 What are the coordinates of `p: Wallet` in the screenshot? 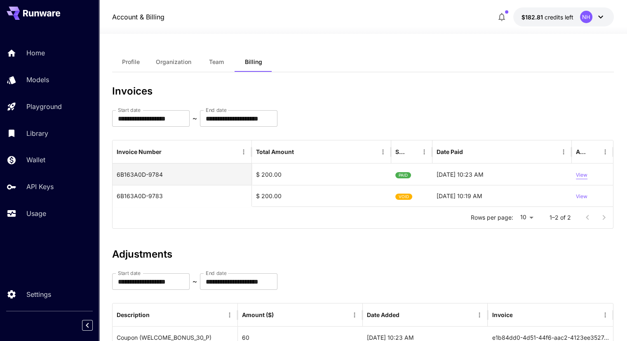 It's located at (36, 160).